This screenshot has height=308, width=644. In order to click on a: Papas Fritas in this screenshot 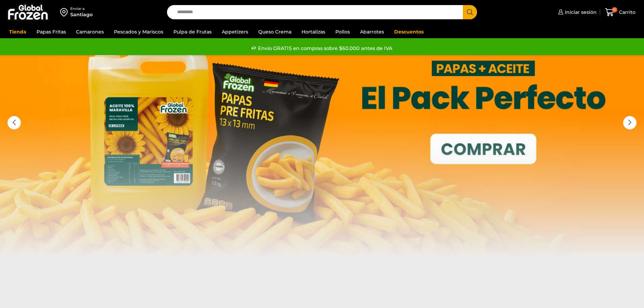, I will do `click(51, 32)`.